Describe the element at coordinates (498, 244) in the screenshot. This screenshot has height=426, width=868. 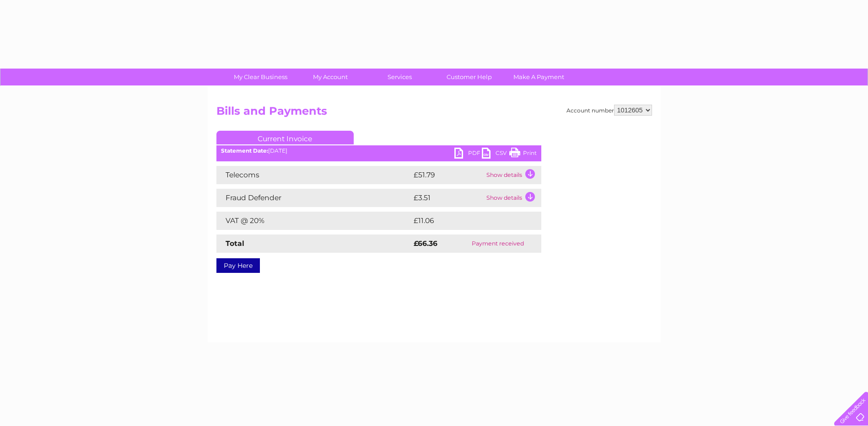
I see `td: Payment received` at that location.